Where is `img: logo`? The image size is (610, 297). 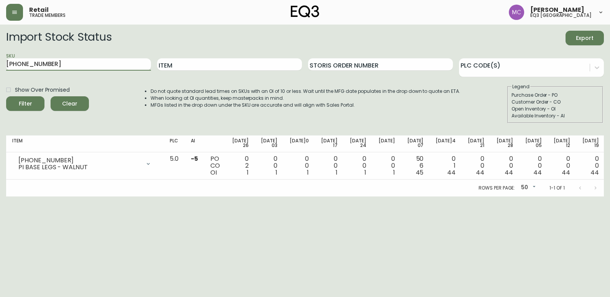 img: logo is located at coordinates (305, 11).